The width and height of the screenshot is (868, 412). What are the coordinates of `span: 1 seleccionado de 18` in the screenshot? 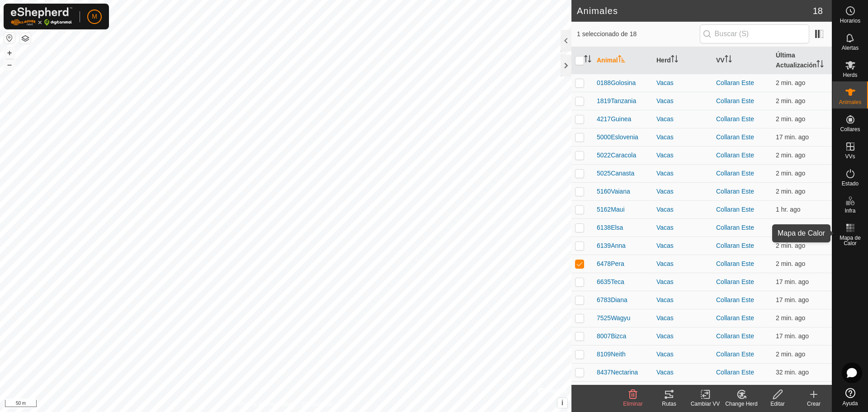 It's located at (639, 34).